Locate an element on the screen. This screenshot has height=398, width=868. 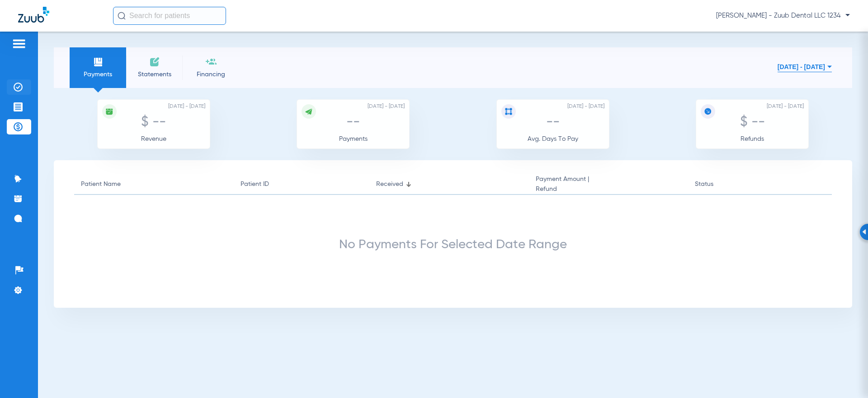
img: Search Icon is located at coordinates (121, 16).